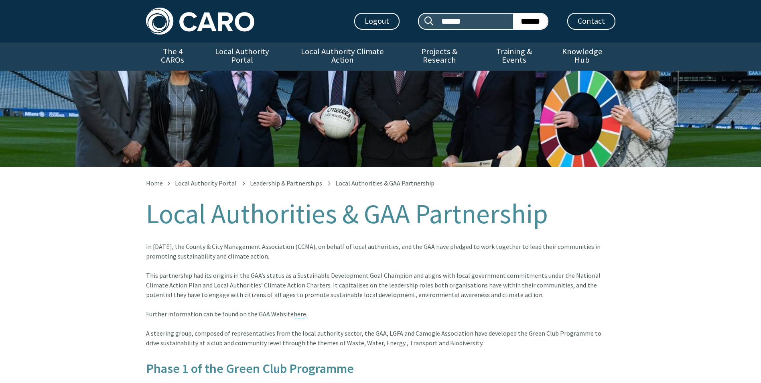 This screenshot has height=383, width=761. What do you see at coordinates (286, 183) in the screenshot?
I see `a: Leadership & Partnerships` at bounding box center [286, 183].